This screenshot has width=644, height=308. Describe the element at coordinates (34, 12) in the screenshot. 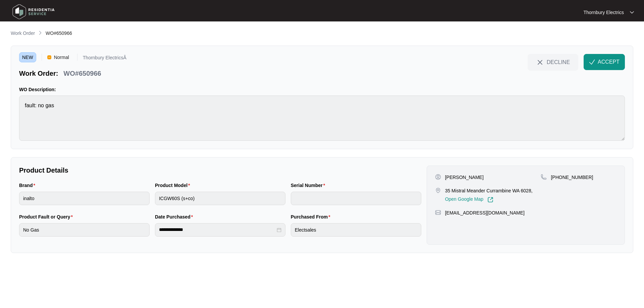

I see `img: residentia service logo` at that location.